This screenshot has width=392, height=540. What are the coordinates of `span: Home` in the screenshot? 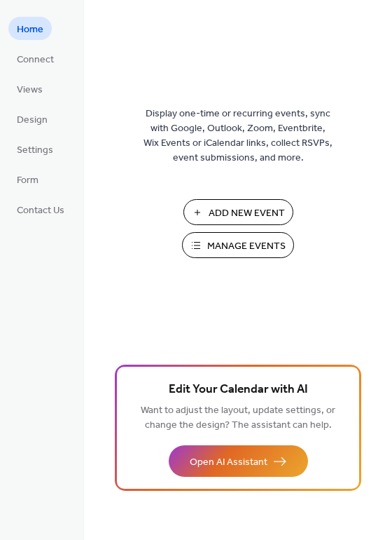 It's located at (30, 30).